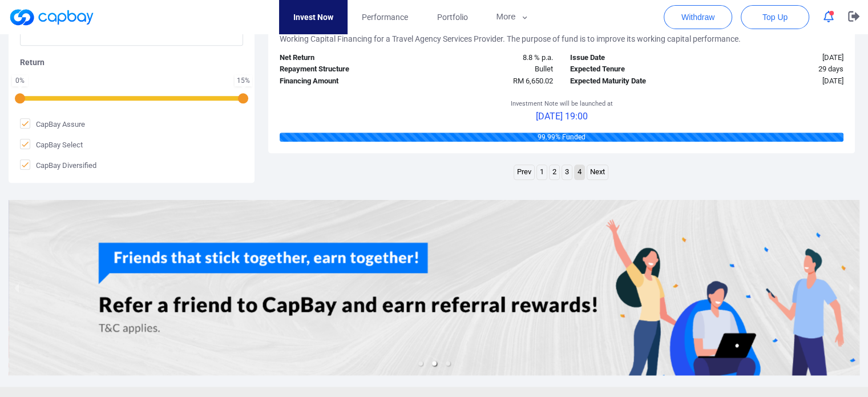 The width and height of the screenshot is (868, 397). I want to click on button: Top Up, so click(775, 17).